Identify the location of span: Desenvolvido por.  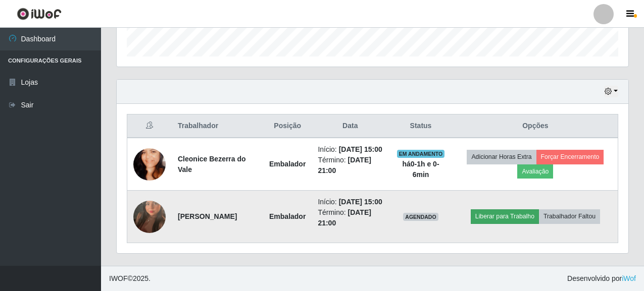
(601, 278).